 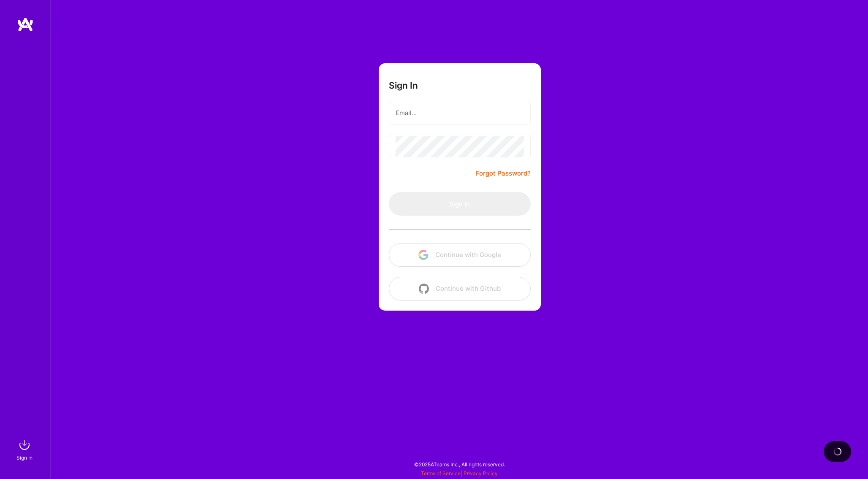 I want to click on a: Terms of Service, so click(x=441, y=473).